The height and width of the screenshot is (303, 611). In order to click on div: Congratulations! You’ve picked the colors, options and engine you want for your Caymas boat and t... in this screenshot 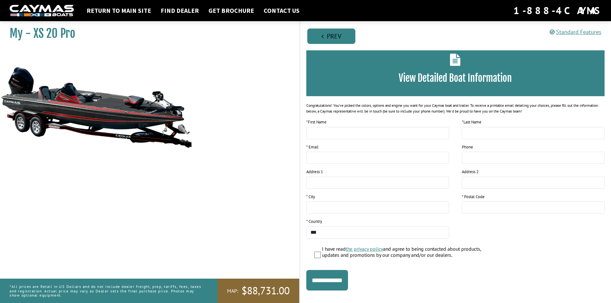, I will do `click(455, 108)`.